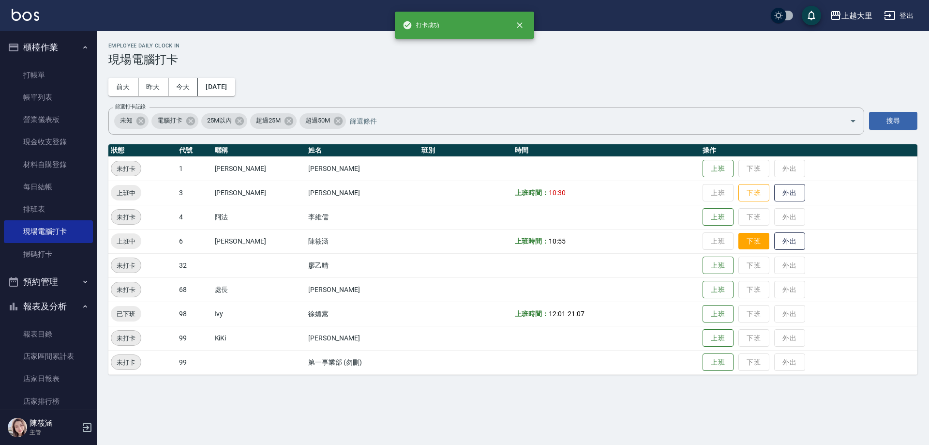 The height and width of the screenshot is (445, 929). I want to click on div: 電腦打卡, so click(175, 121).